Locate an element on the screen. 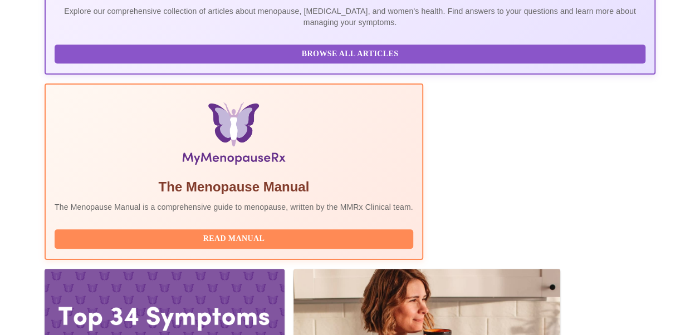 This screenshot has height=335, width=700. a: Browse All Articles is located at coordinates (351, 53).